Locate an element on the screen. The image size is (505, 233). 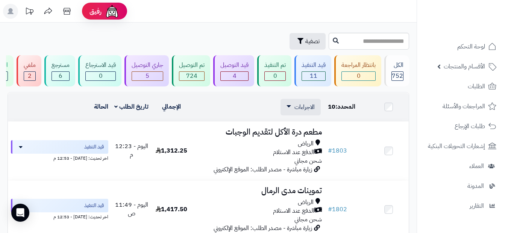
span: 2 is located at coordinates (30, 76).